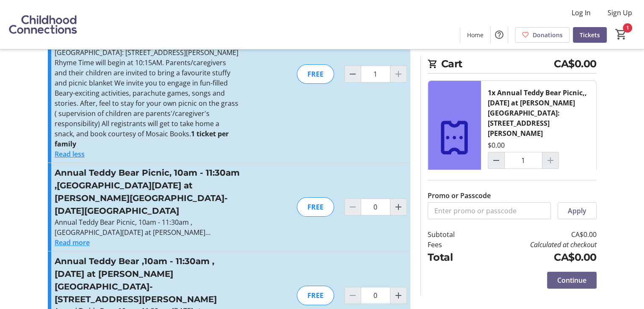 The width and height of the screenshot is (644, 309). Describe the element at coordinates (571, 280) in the screenshot. I see `span: Continue` at that location.